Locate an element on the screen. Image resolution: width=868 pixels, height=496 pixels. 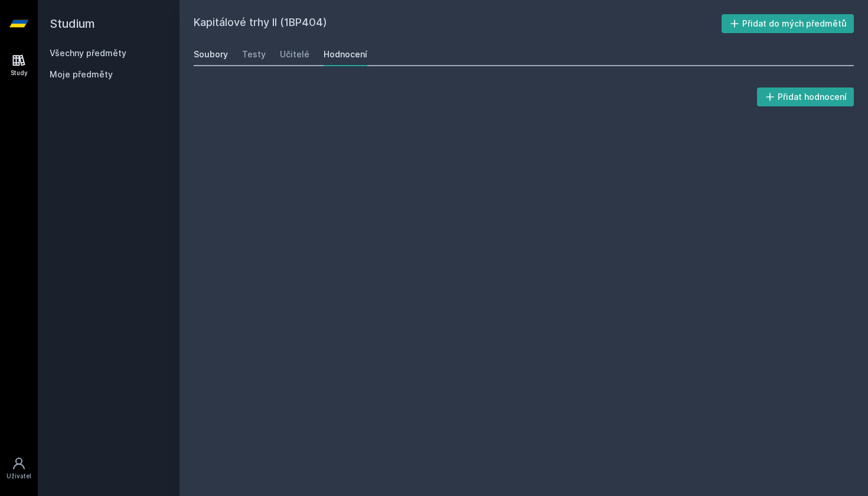
div: Soubory is located at coordinates (211, 55).